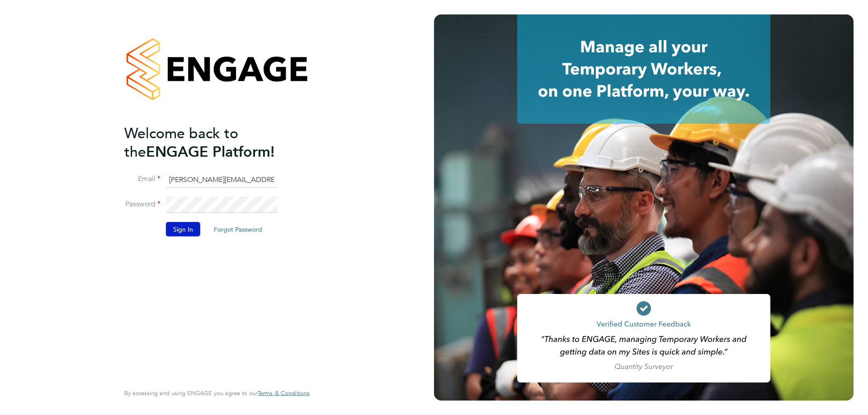 The width and height of the screenshot is (868, 415). I want to click on label: Password, so click(142, 204).